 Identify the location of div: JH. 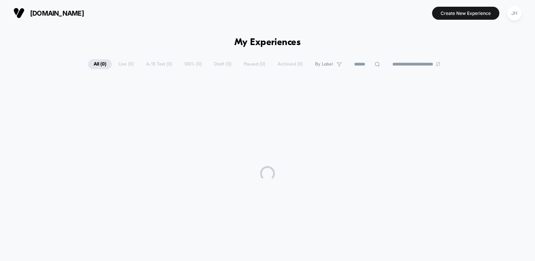
(515, 13).